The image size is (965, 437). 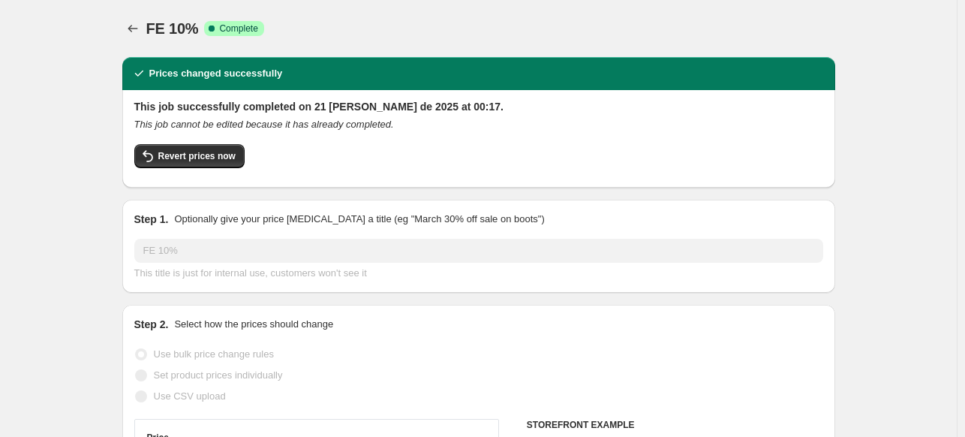 What do you see at coordinates (152, 324) in the screenshot?
I see `h2: Step 2.` at bounding box center [152, 324].